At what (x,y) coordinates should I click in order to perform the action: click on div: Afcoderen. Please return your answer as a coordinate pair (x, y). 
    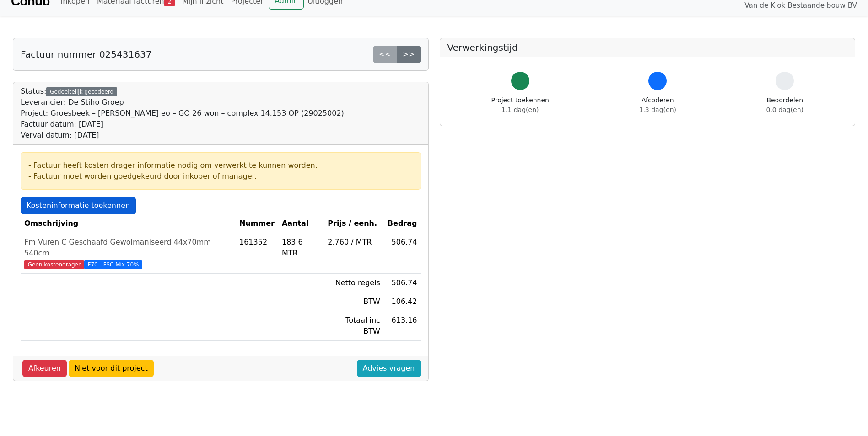
    Looking at the image, I should click on (658, 105).